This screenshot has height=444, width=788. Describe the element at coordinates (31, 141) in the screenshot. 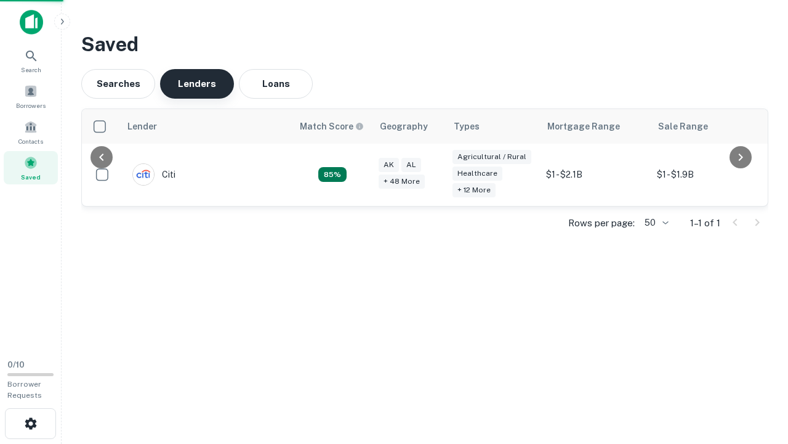

I see `span: Contacts` at that location.